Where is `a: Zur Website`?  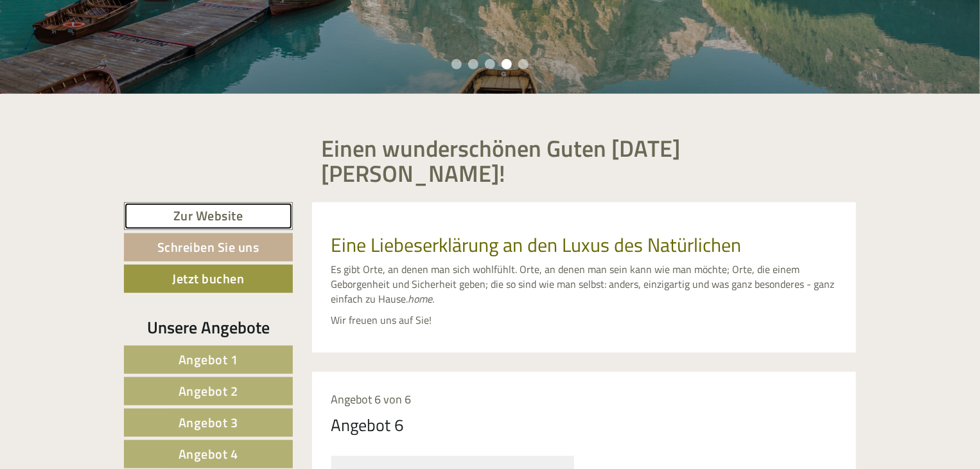 a: Zur Website is located at coordinates (208, 216).